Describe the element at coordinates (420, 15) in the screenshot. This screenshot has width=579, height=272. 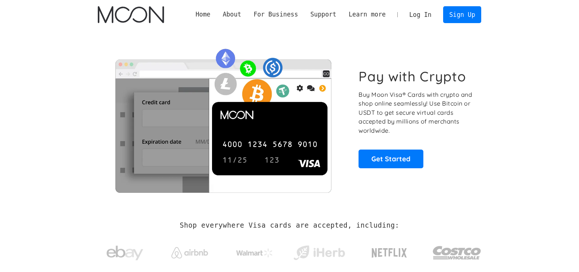
I see `a: Log In` at that location.